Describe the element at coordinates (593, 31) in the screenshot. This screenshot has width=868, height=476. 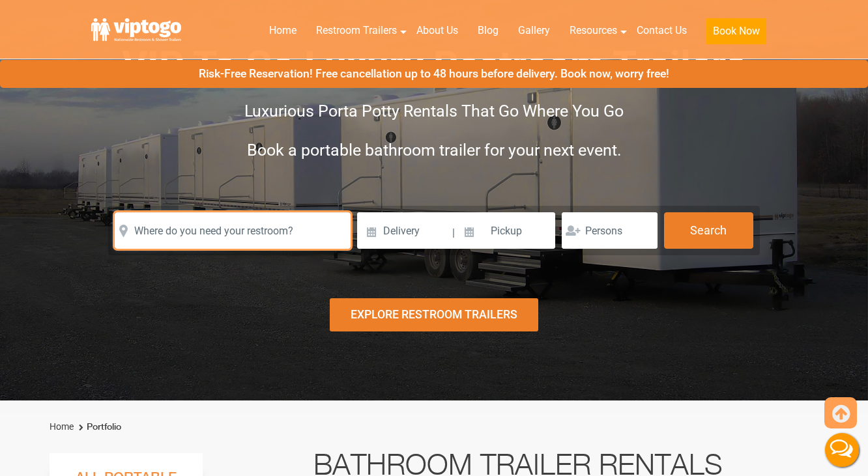
I see `a: Resources` at that location.